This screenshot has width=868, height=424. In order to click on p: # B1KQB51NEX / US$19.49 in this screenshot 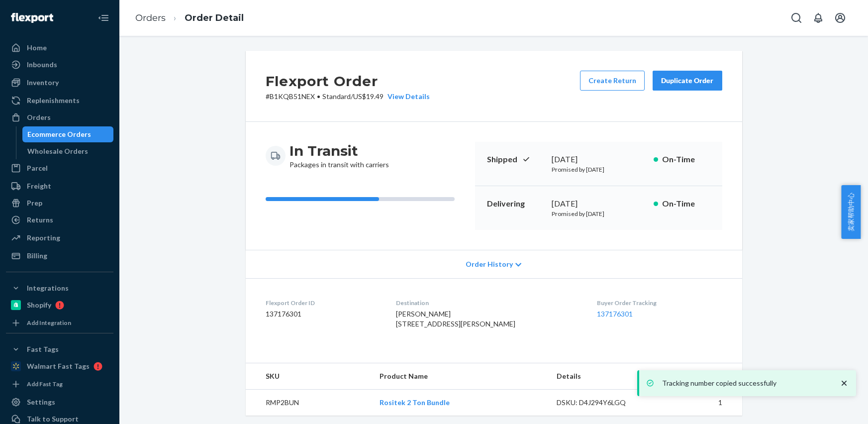, I will do `click(348, 97)`.